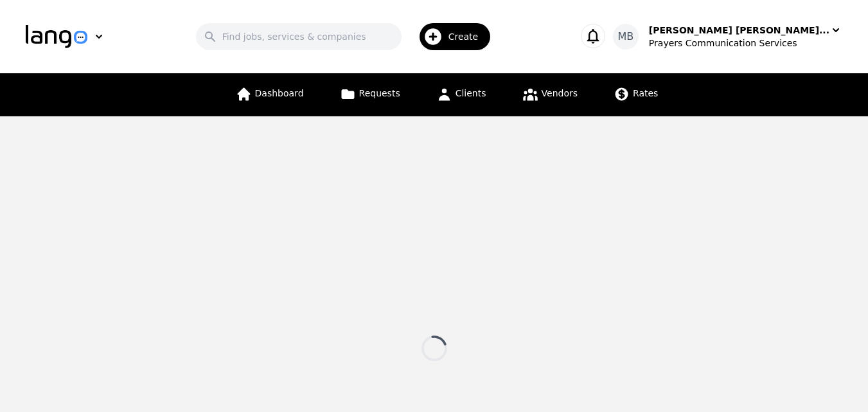  What do you see at coordinates (380, 93) in the screenshot?
I see `span: Requests` at bounding box center [380, 93].